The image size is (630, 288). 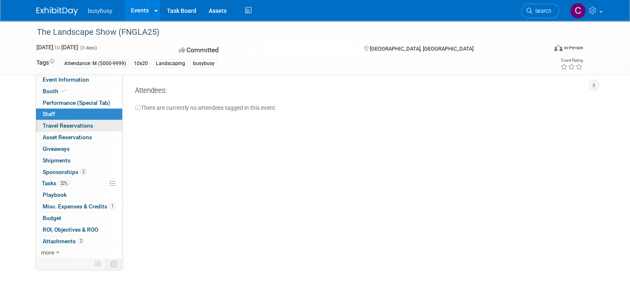 What do you see at coordinates (79, 241) in the screenshot?
I see `a: Attachments2` at bounding box center [79, 241].